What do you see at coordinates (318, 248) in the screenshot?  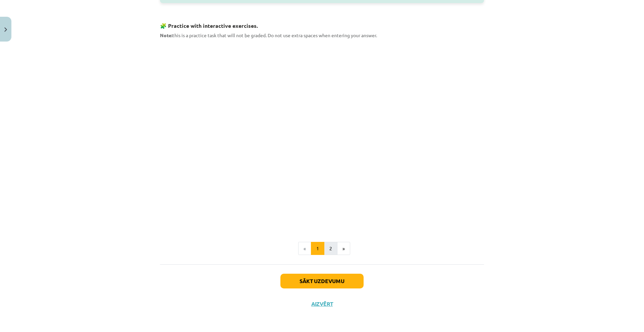 I see `button: 1` at bounding box center [318, 248].